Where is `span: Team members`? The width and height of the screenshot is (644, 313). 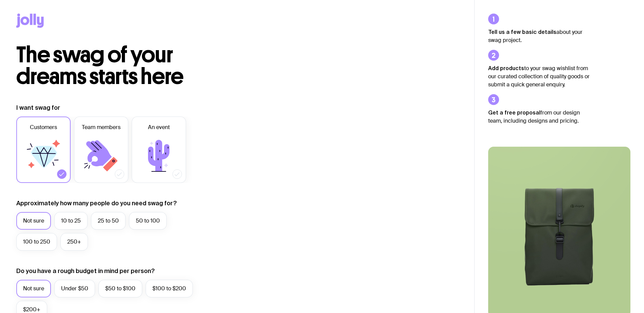
span: Team members is located at coordinates (101, 128).